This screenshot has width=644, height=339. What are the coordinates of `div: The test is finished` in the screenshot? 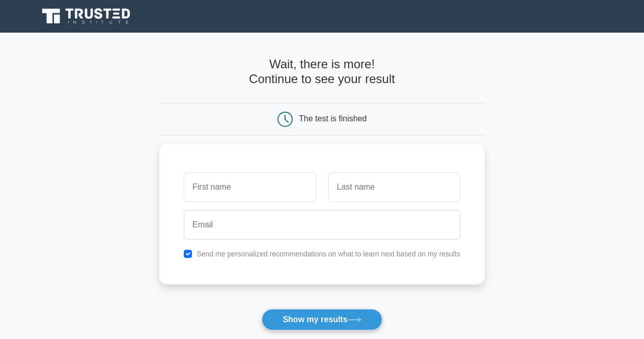 It's located at (333, 118).